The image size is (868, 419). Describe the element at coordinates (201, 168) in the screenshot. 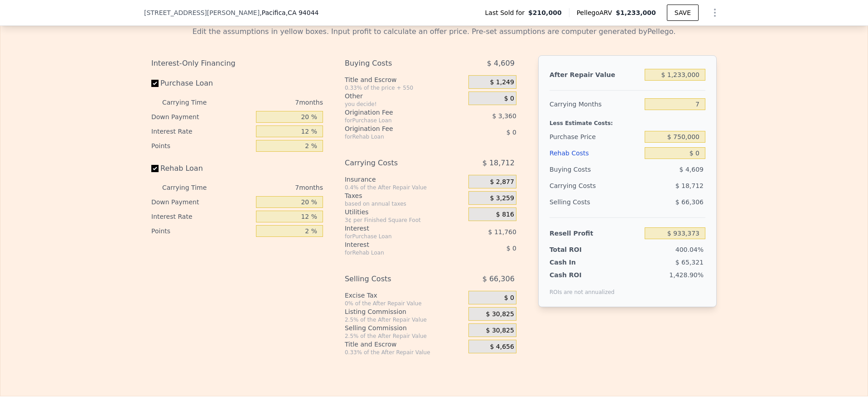

I see `label: Rehab Loan` at that location.